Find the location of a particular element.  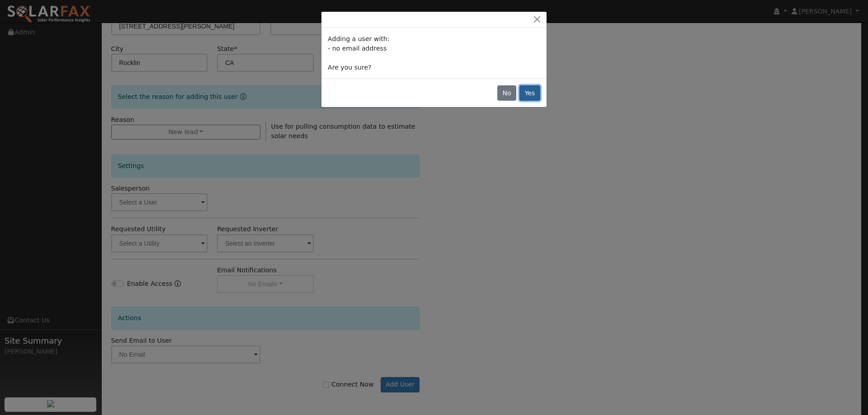

span: Adding a user with: is located at coordinates (358, 39).